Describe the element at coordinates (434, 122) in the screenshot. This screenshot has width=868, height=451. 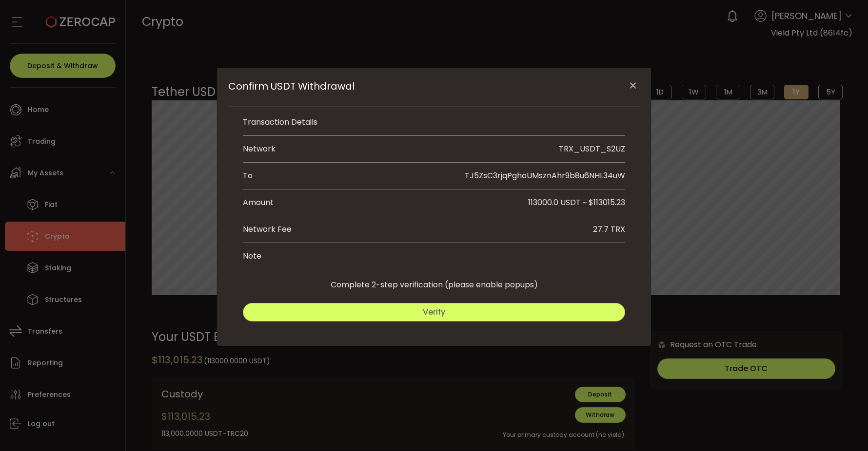
I see `li: Transaction Details` at that location.